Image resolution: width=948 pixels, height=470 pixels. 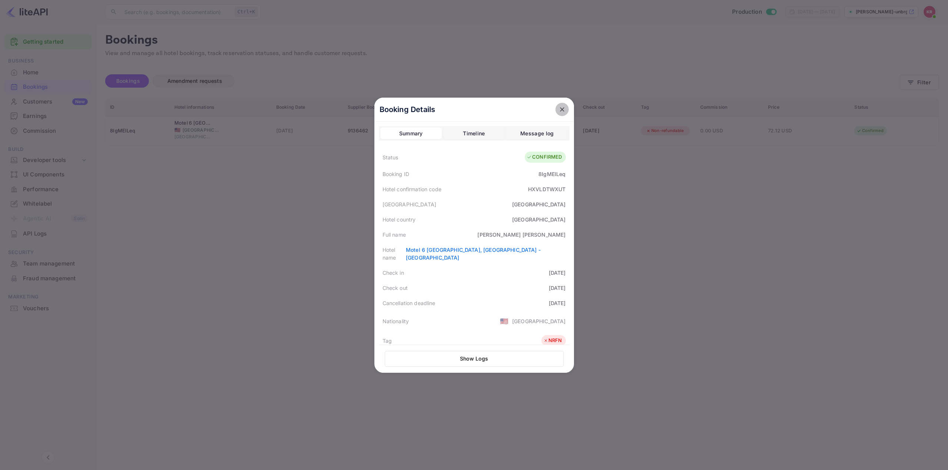 I want to click on div: NRFN, so click(x=552, y=341).